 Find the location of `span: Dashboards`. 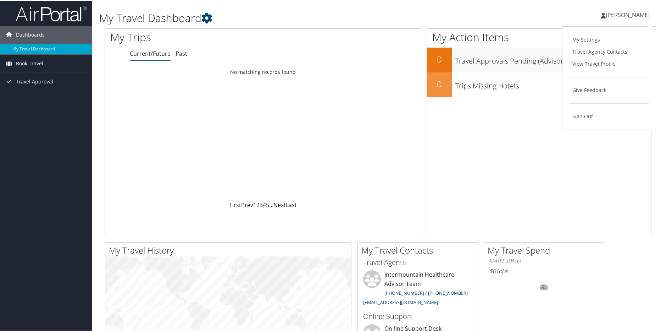

span: Dashboards is located at coordinates (30, 34).